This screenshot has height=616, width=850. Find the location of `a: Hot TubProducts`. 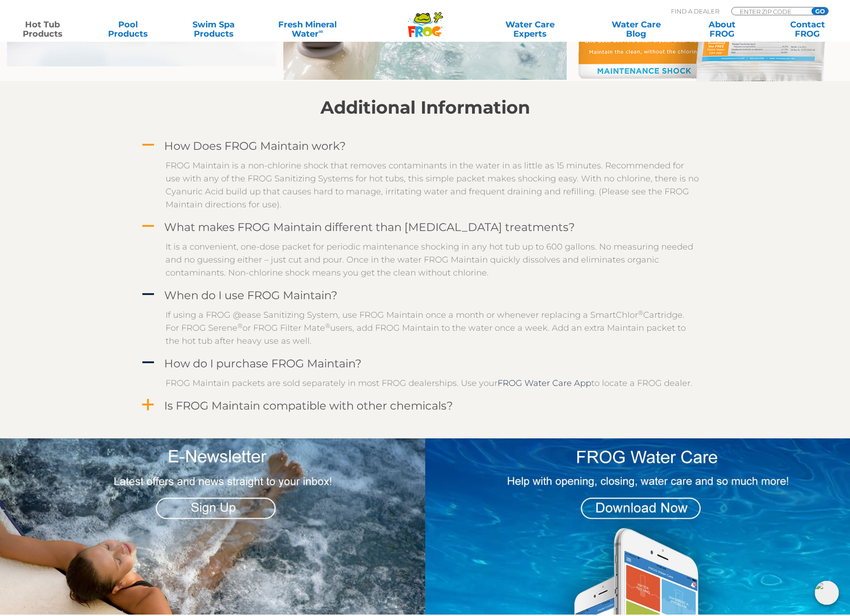

a: Hot TubProducts is located at coordinates (42, 29).